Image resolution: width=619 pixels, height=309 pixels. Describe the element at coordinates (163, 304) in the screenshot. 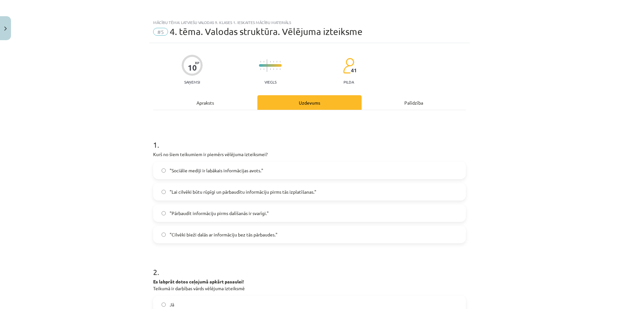

I see `input: Jā` at that location.